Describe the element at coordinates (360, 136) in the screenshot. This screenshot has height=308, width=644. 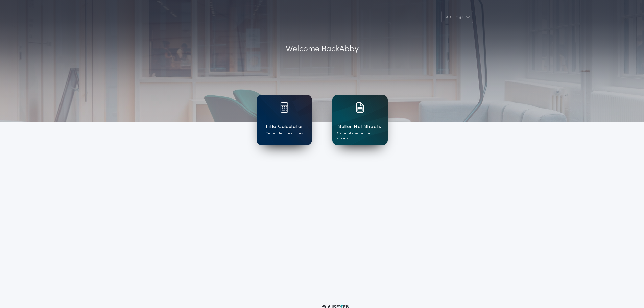
I see `p: Generate seller net sheets` at that location.